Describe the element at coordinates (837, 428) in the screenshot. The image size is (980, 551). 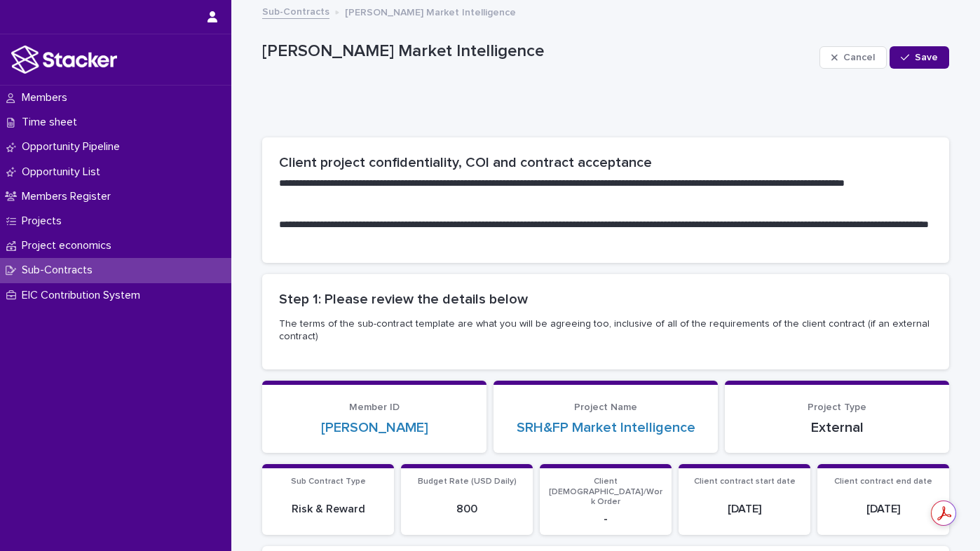
I see `p: External` at that location.